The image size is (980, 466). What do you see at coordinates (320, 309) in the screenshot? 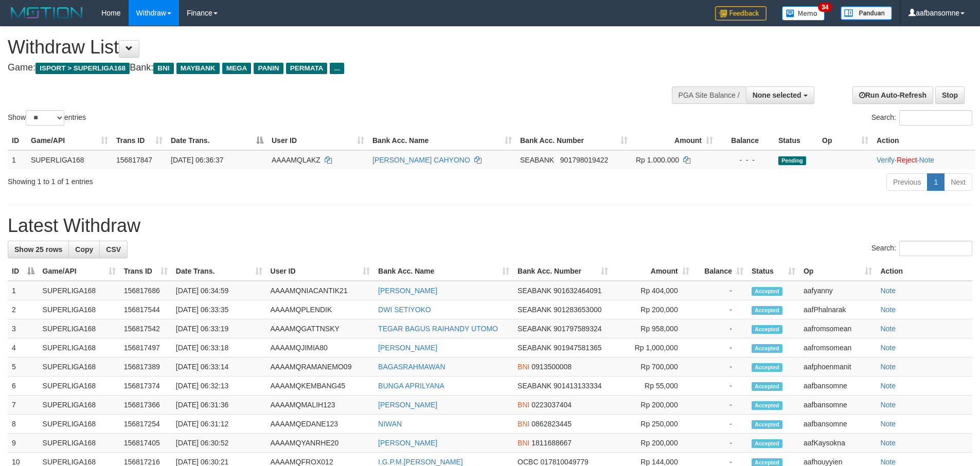
I see `td: AAAAMQPLENDIK` at bounding box center [320, 309].